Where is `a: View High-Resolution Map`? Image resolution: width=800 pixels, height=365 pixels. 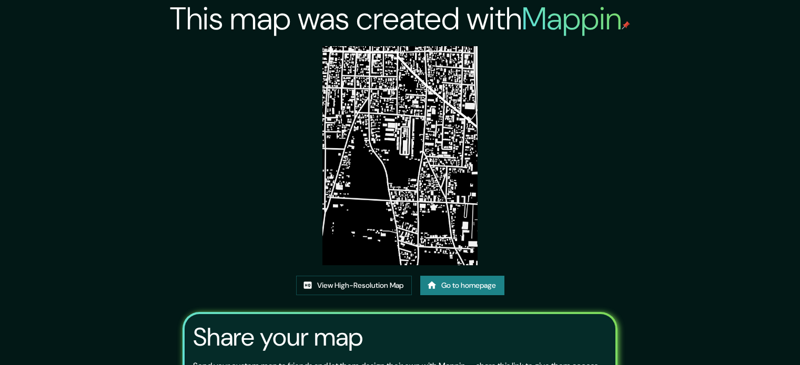
a: View High-Resolution Map is located at coordinates (354, 285).